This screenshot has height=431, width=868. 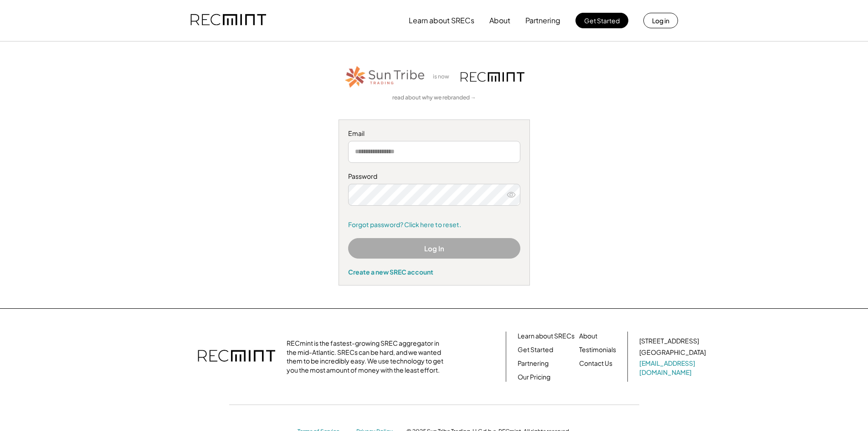 What do you see at coordinates (434, 98) in the screenshot?
I see `a: read about why we rebranded →` at bounding box center [434, 98].